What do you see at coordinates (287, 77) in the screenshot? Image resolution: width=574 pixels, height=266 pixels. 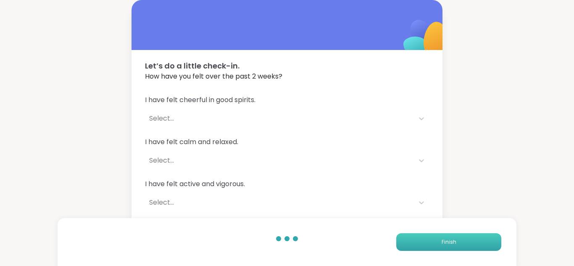 I see `span: How have you felt over the past 2 weeks?` at bounding box center [287, 77].